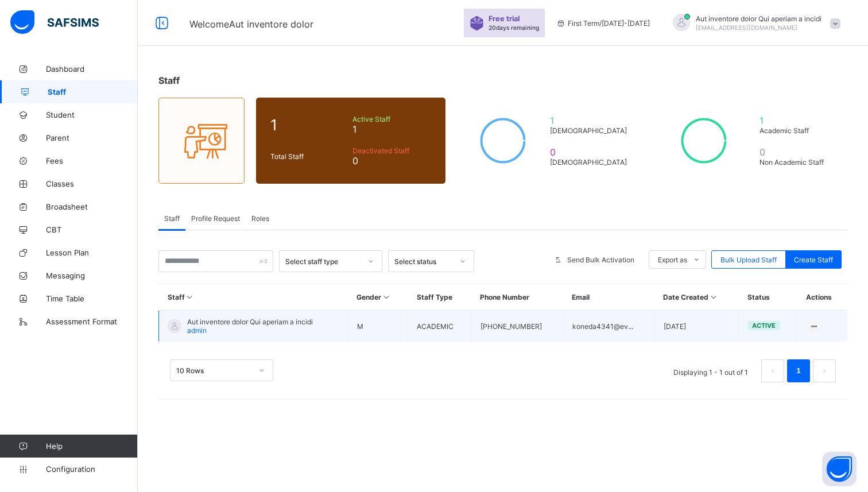  I want to click on span: Welcome Aut inventore dolor, so click(252, 24).